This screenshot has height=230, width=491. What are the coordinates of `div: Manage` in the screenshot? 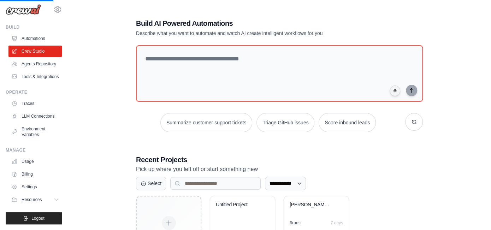 It's located at (34, 150).